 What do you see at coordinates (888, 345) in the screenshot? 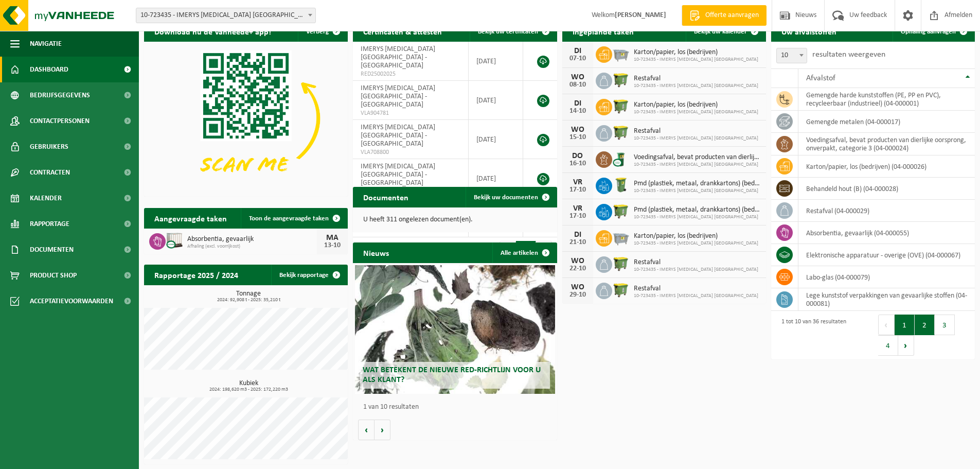
I see `button: 4` at bounding box center [888, 345].